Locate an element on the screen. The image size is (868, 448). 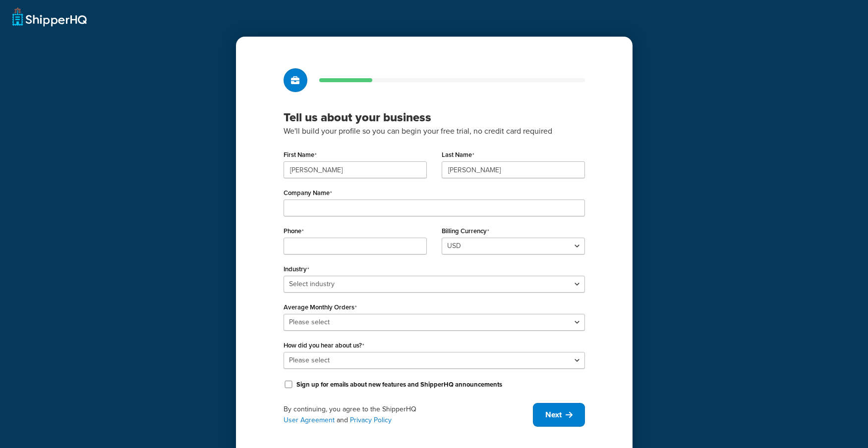
a: User Agreement is located at coordinates (308, 420).